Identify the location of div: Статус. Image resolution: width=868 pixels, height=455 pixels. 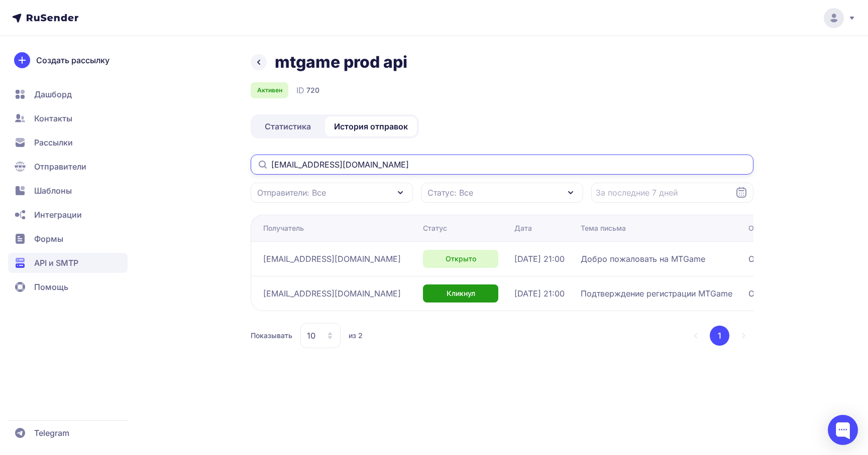
(435, 228).